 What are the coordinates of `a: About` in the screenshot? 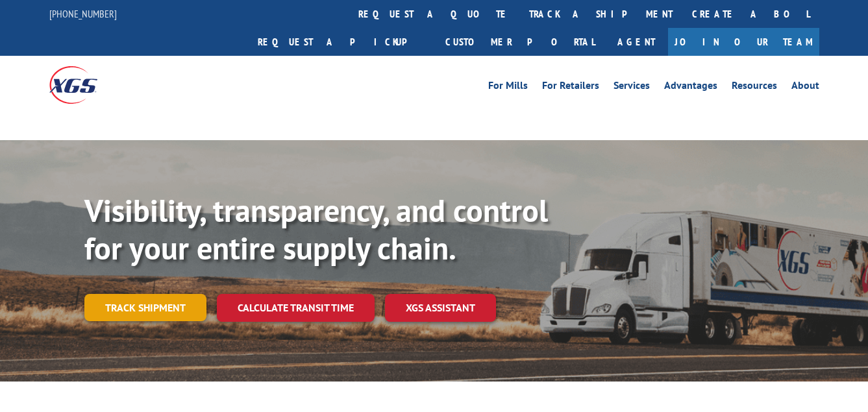 It's located at (805, 88).